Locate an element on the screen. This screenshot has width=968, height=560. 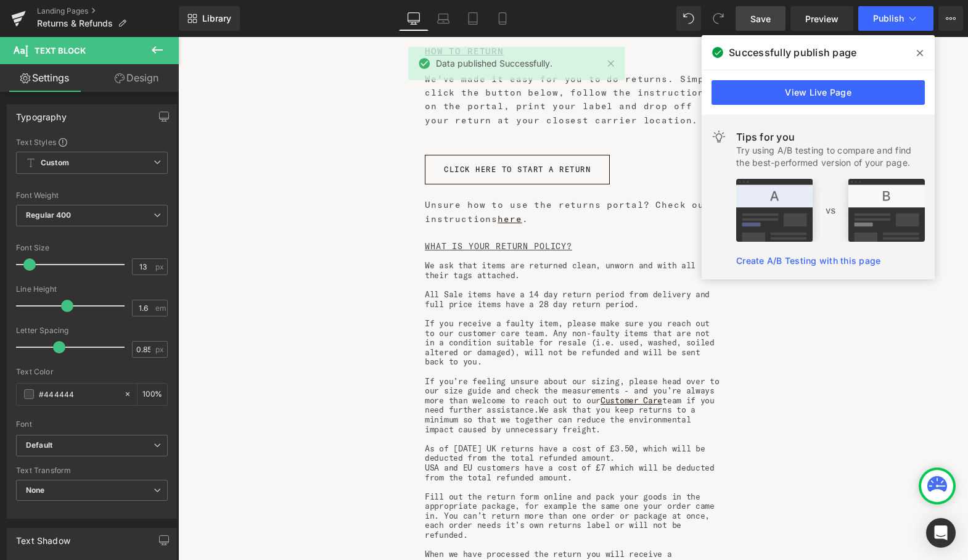
a: CLICK HERE TO START A RETURN is located at coordinates (339, 133).